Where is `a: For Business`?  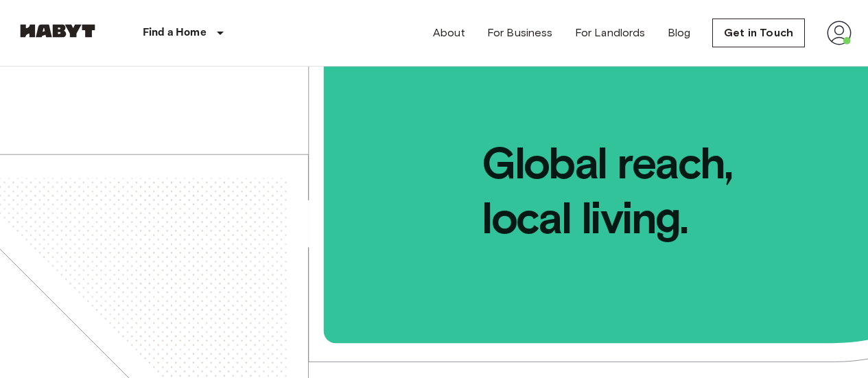
a: For Business is located at coordinates (520, 33).